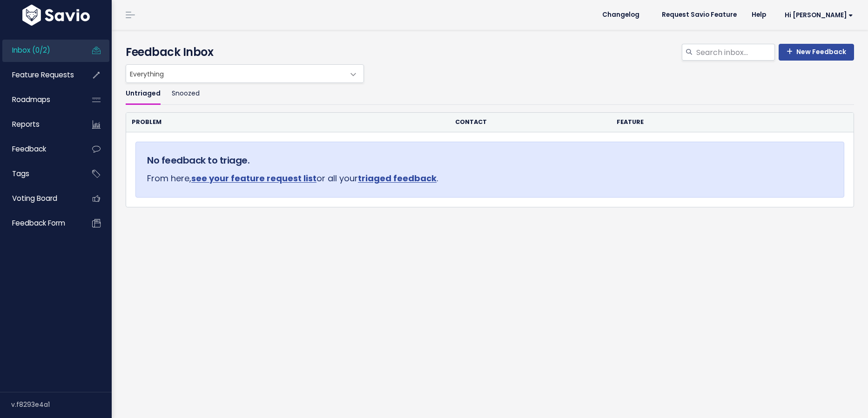 The width and height of the screenshot is (868, 418). Describe the element at coordinates (185, 94) in the screenshot. I see `a: Snoozed` at that location.